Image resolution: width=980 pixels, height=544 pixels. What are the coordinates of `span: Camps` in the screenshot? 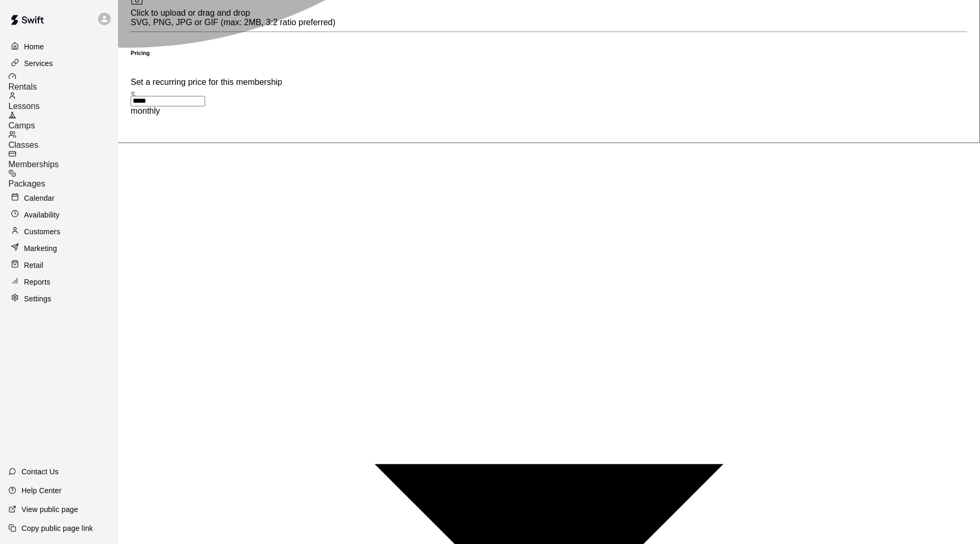 It's located at (22, 126).